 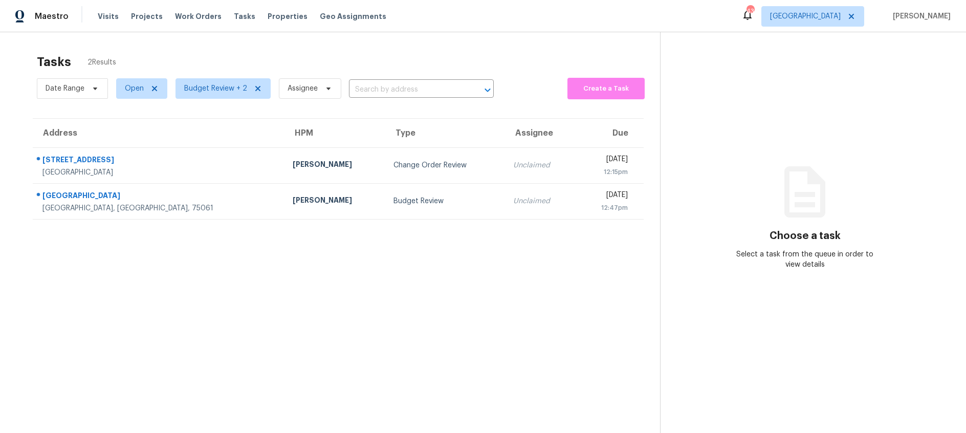 I want to click on h2: Tasks, so click(x=54, y=62).